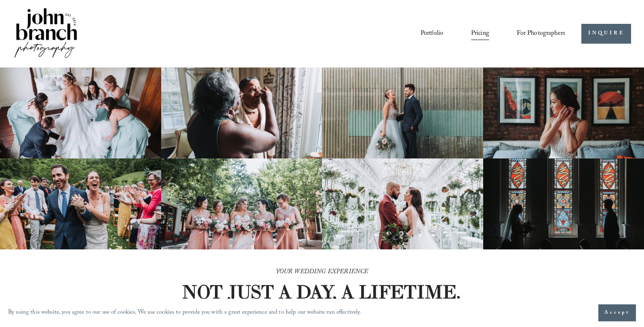 The image size is (644, 327). I want to click on img: A bride and groom standing together, laughing, with the bride holding a bouquet in front of a cor..., so click(403, 113).